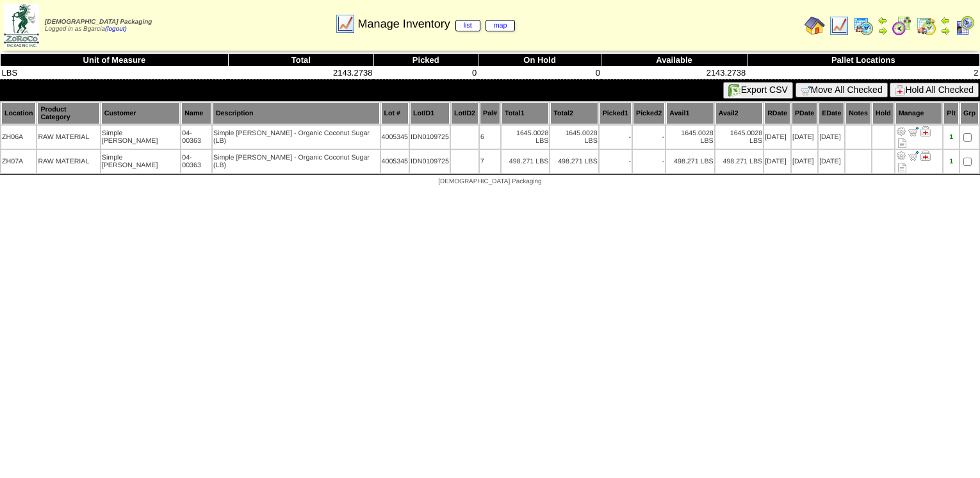  I want to click on th: Available, so click(674, 60).